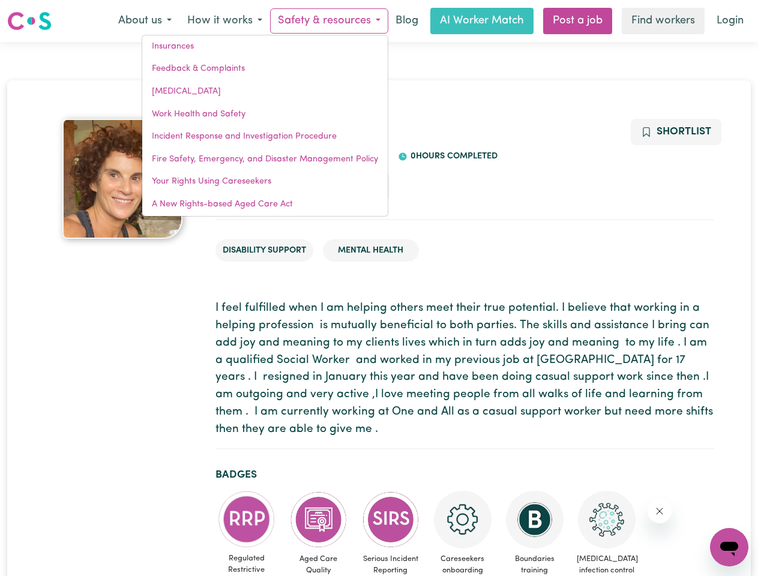 This screenshot has height=576, width=758. I want to click on button: Safety & resources, so click(329, 21).